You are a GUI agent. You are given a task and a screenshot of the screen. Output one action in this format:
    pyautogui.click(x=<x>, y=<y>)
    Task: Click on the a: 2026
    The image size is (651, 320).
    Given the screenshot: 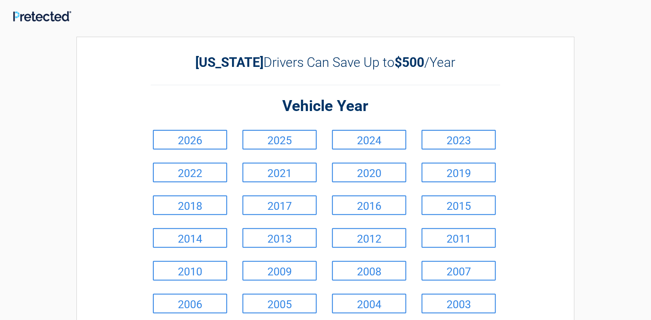 What is the action you would take?
    pyautogui.click(x=190, y=139)
    